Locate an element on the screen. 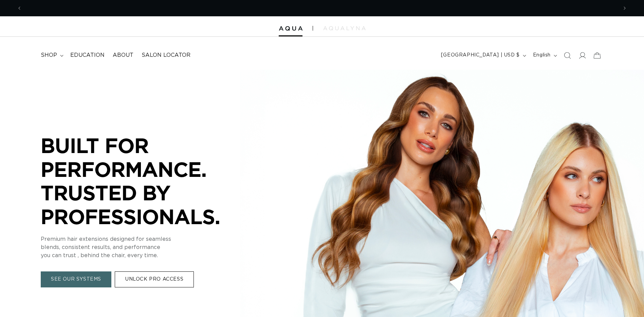 The width and height of the screenshot is (644, 317). img: aqualyna.com is located at coordinates (344, 28).